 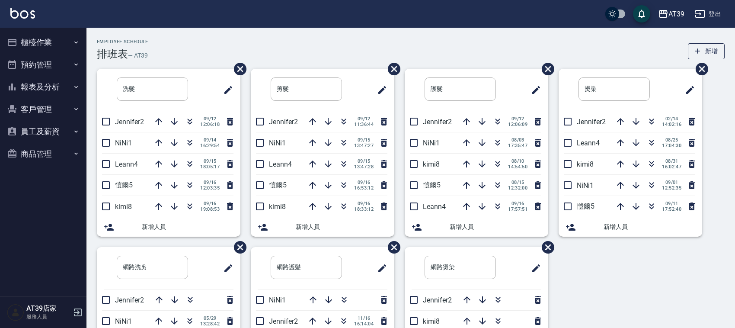 What do you see at coordinates (48, 308) in the screenshot?
I see `h5: AT39店家` at bounding box center [48, 308].